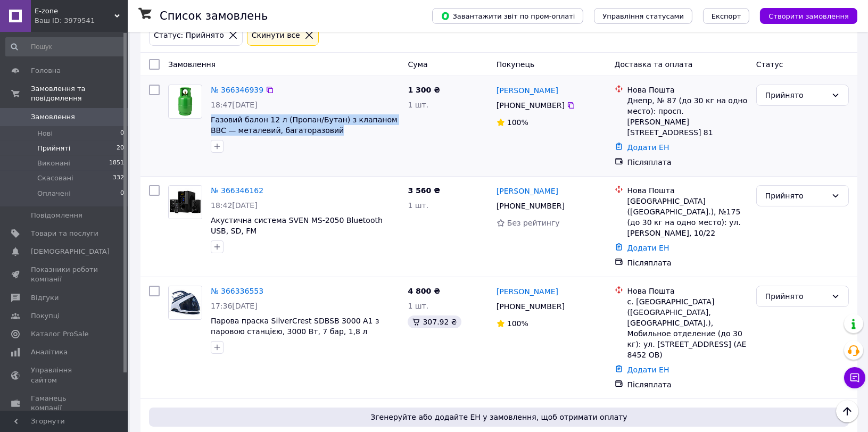 Image resolution: width=868 pixels, height=432 pixels. I want to click on span: Покупці, so click(45, 316).